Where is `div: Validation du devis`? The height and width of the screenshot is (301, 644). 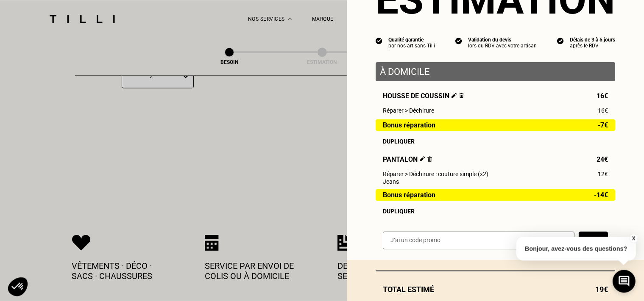 div: Validation du devis is located at coordinates (502, 40).